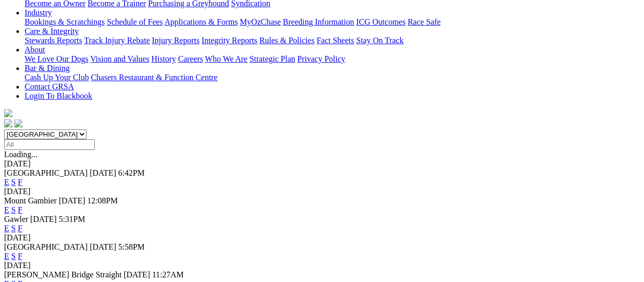  I want to click on img: twitter.svg, so click(19, 123).